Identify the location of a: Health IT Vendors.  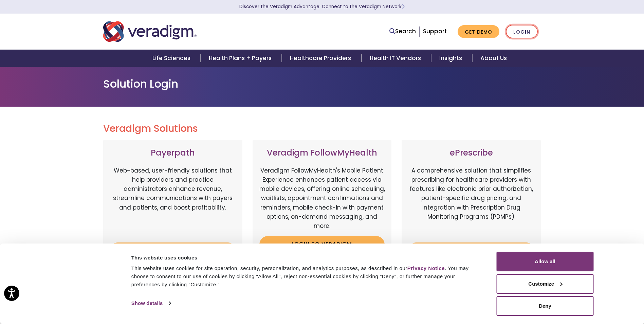
(396, 58).